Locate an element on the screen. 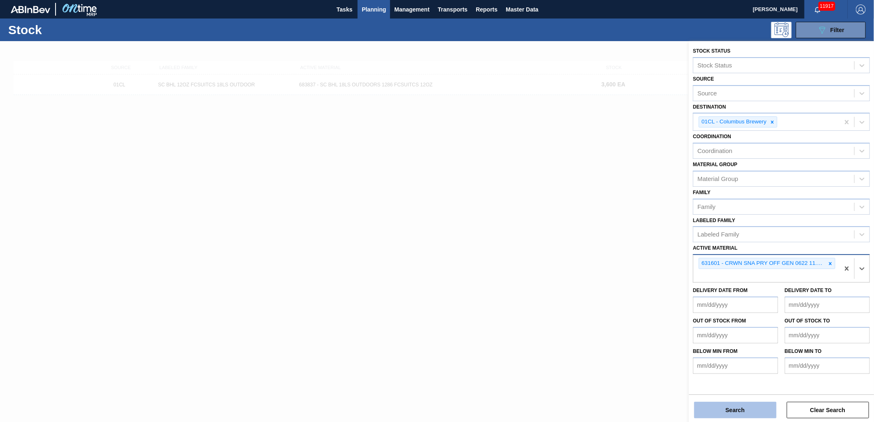  label: Active Material is located at coordinates (715, 248).